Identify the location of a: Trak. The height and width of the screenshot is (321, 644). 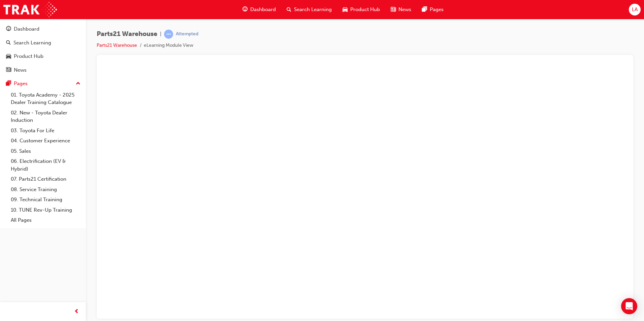
(30, 9).